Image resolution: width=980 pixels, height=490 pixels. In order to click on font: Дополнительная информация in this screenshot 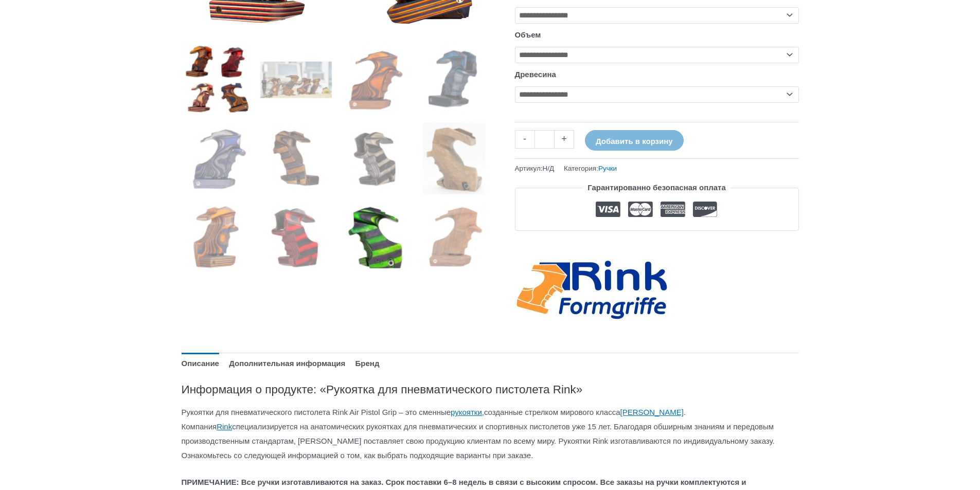, I will do `click(287, 364)`.